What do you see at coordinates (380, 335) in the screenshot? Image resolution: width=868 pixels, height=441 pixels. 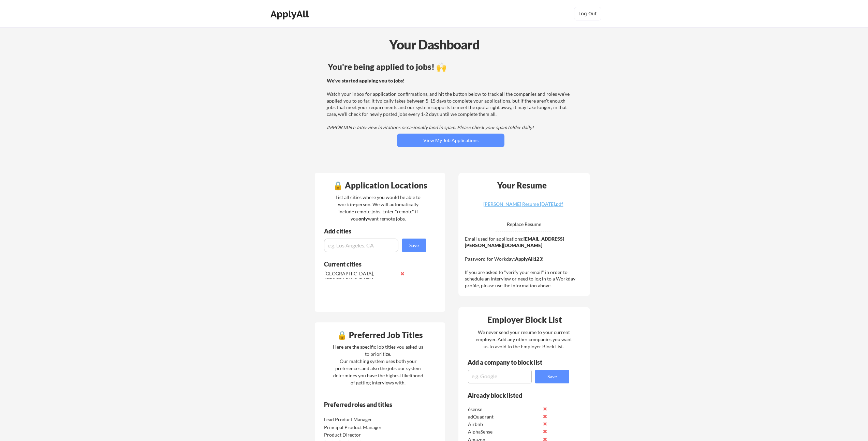 I see `div: 🔒 Preferred Job Titles` at bounding box center [380, 335].